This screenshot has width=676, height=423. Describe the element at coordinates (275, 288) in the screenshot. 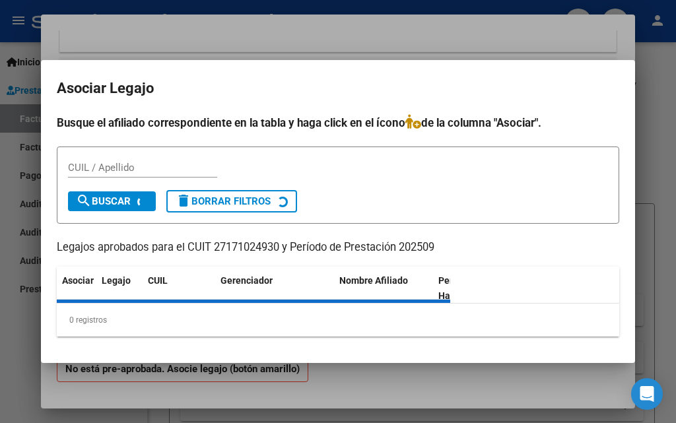

I see `datatable-header-cell: Gerenciador` at that location.